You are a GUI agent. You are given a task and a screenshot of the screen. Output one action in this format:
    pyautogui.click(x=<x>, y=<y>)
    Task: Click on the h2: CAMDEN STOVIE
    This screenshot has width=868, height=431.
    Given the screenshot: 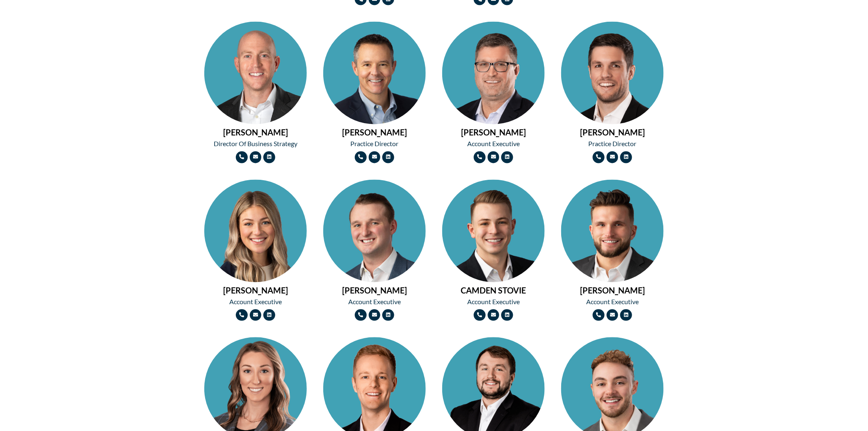 What is the action you would take?
    pyautogui.click(x=493, y=291)
    